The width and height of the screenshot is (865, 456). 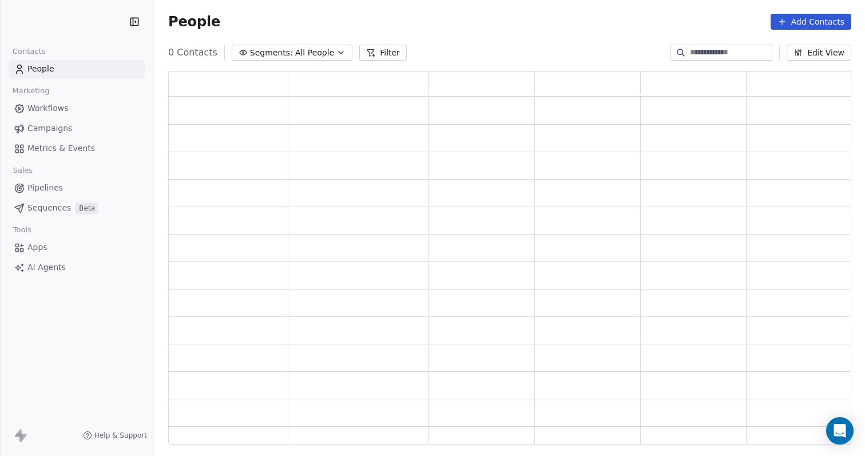 I want to click on span: Segments:, so click(x=271, y=53).